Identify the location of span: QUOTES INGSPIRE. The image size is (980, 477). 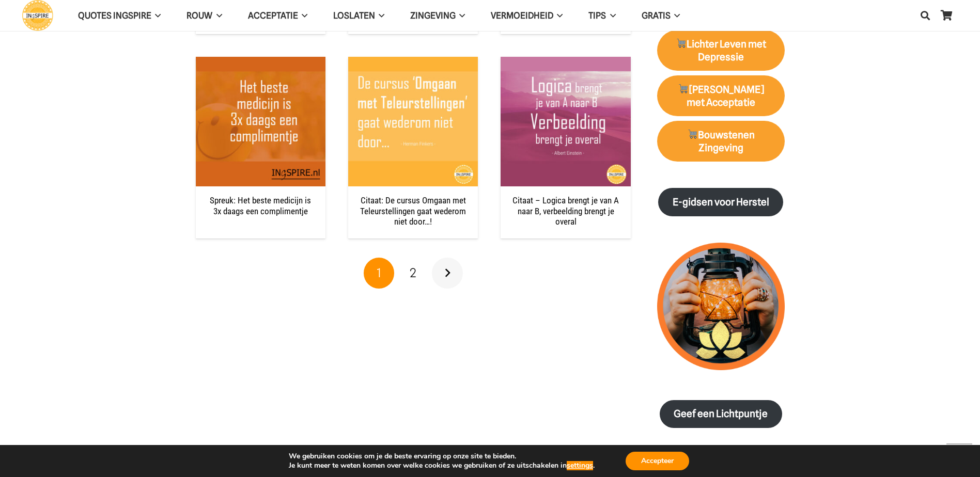
(114, 16).